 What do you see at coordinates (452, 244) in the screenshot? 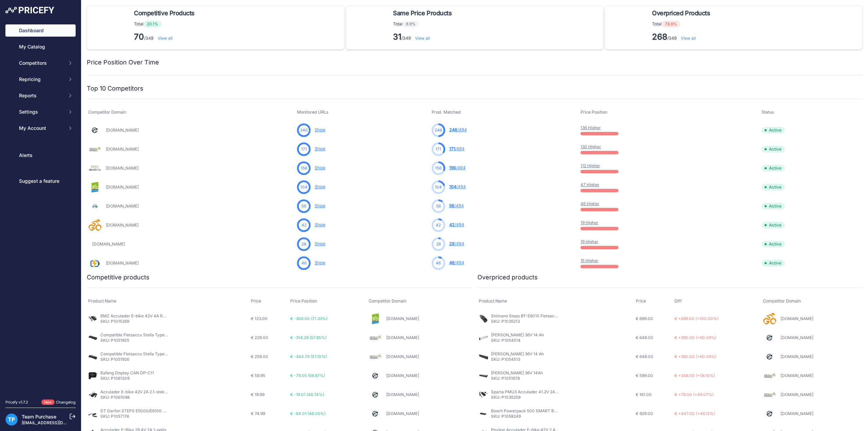
I see `span: 28` at bounding box center [452, 244].